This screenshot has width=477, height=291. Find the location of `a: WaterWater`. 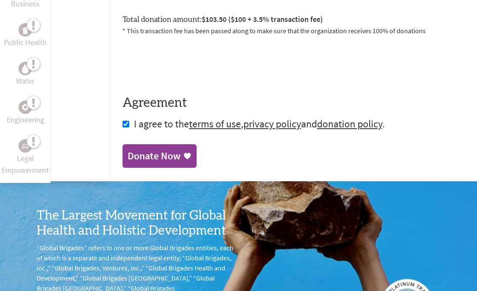

a: WaterWater is located at coordinates (25, 74).